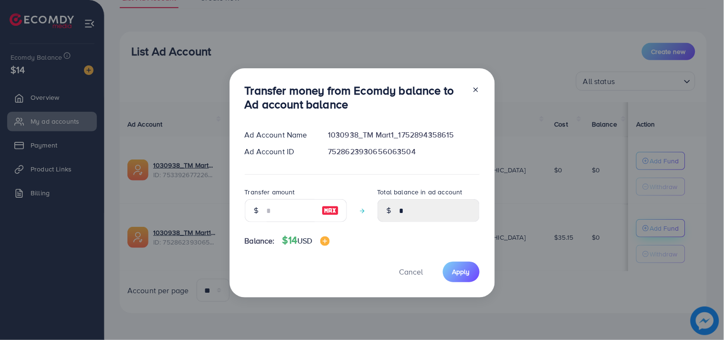 The width and height of the screenshot is (724, 340). I want to click on label: Total balance in ad account, so click(420, 192).